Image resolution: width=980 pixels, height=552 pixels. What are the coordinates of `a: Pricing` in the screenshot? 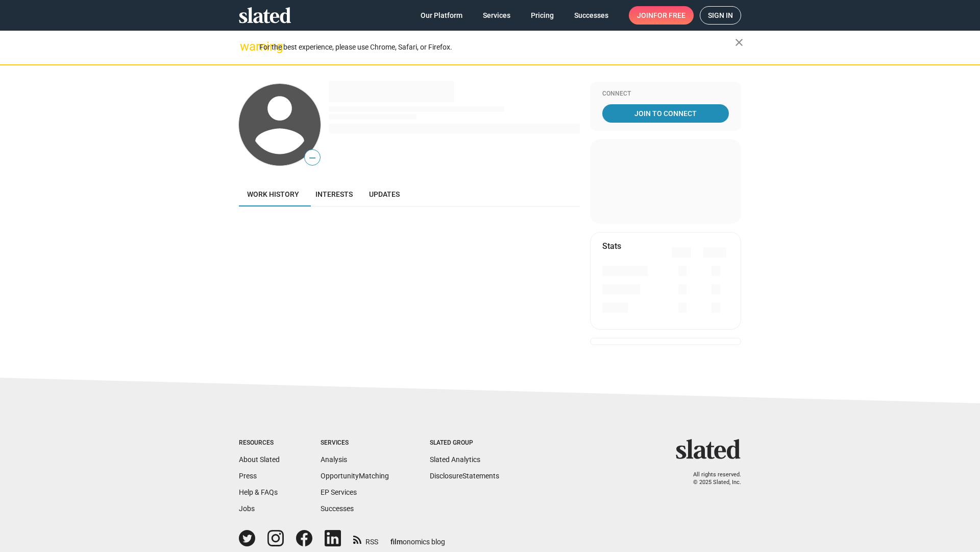 It's located at (543, 16).